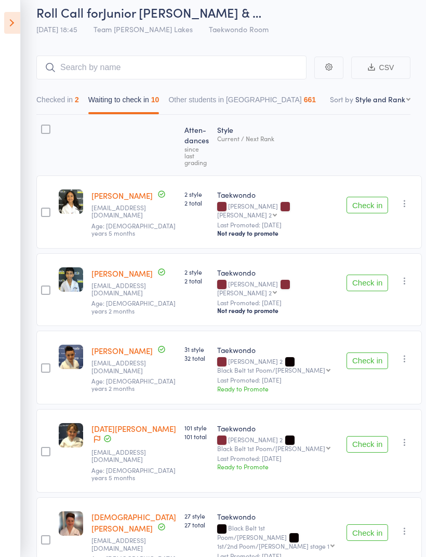 This screenshot has width=426, height=557. Describe the element at coordinates (71, 357) in the screenshot. I see `img: image1581399367.png` at that location.